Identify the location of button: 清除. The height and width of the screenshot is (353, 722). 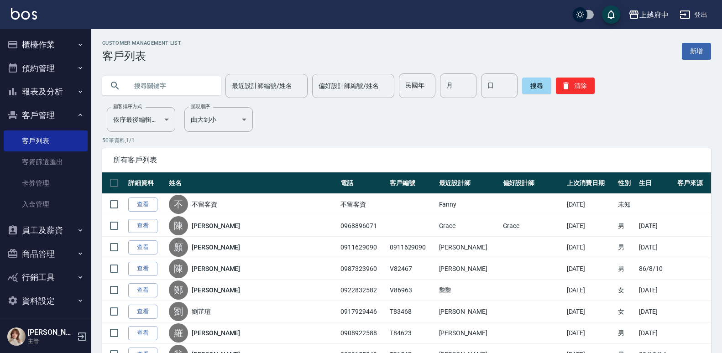
(575, 86).